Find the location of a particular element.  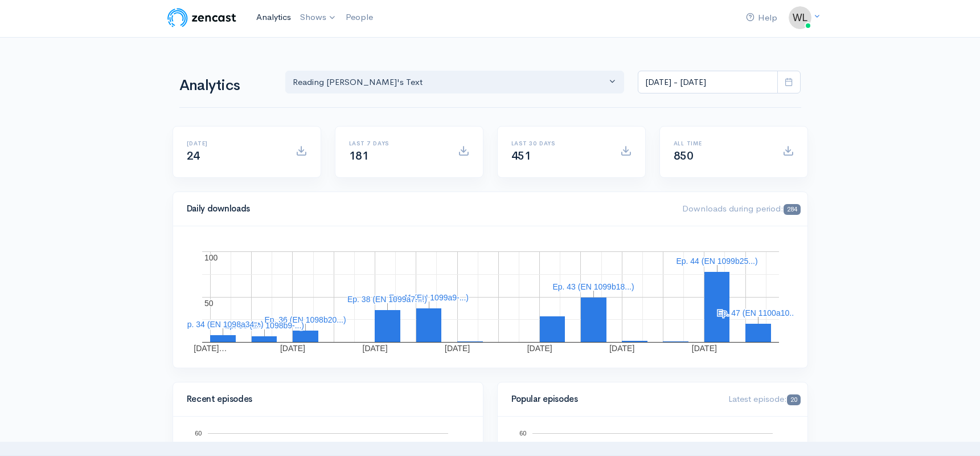

span: Downloads during period: is located at coordinates (741, 208).